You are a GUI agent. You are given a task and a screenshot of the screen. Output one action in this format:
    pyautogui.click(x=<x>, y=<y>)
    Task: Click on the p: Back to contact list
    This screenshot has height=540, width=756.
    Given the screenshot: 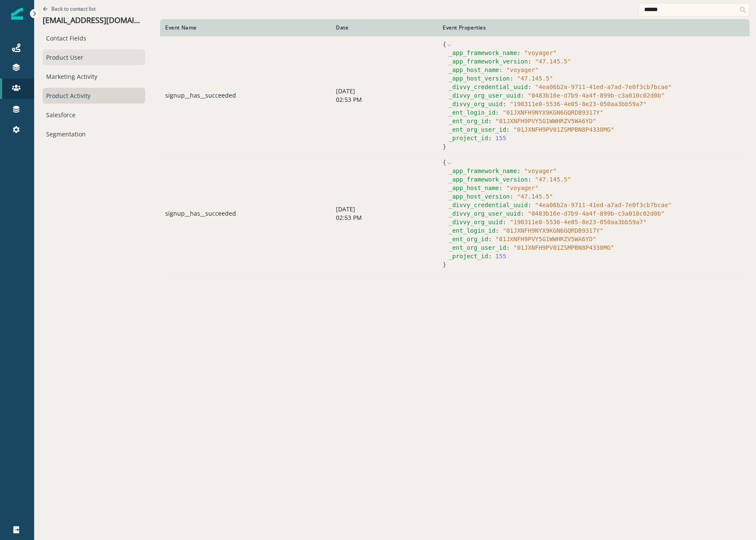 What is the action you would take?
    pyautogui.click(x=73, y=8)
    